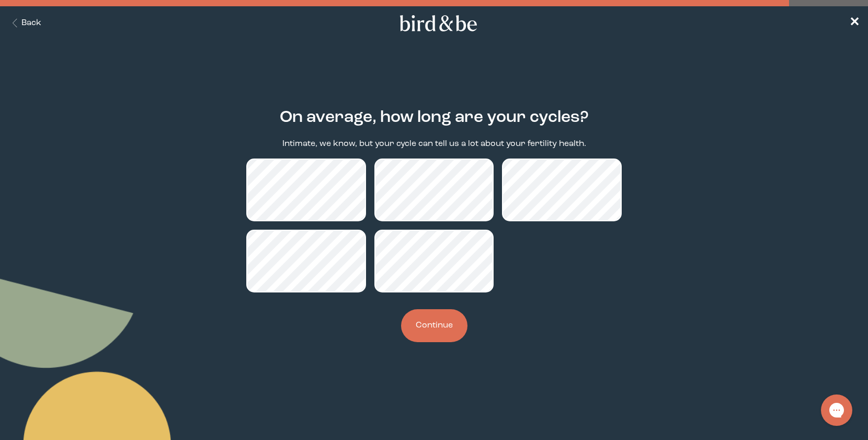  What do you see at coordinates (434, 144) in the screenshot?
I see `p: Intimate, we know, but your cycle can tell us a lot about your fertility health.` at bounding box center [434, 144].